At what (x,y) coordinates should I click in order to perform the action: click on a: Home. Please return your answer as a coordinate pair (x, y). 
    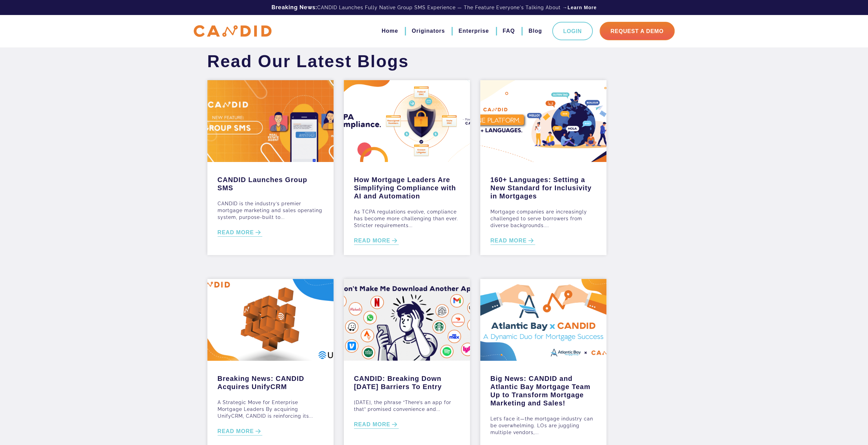
    Looking at the image, I should click on (390, 31).